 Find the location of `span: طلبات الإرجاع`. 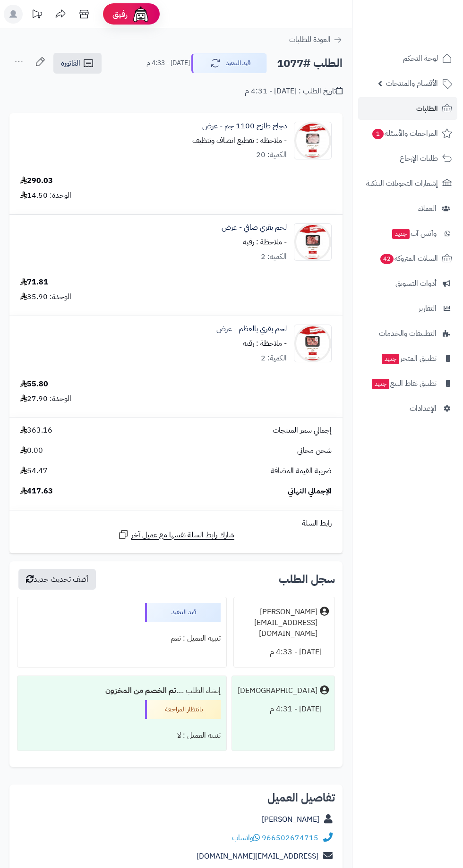

span: طلبات الإرجاع is located at coordinates (418, 158).